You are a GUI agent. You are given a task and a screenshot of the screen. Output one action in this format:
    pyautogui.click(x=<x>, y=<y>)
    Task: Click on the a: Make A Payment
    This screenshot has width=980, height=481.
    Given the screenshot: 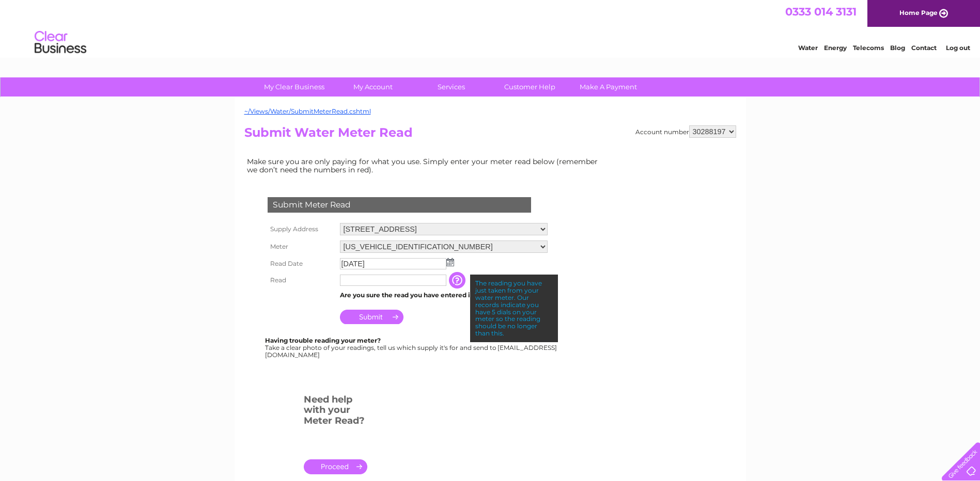 What is the action you would take?
    pyautogui.click(x=608, y=87)
    